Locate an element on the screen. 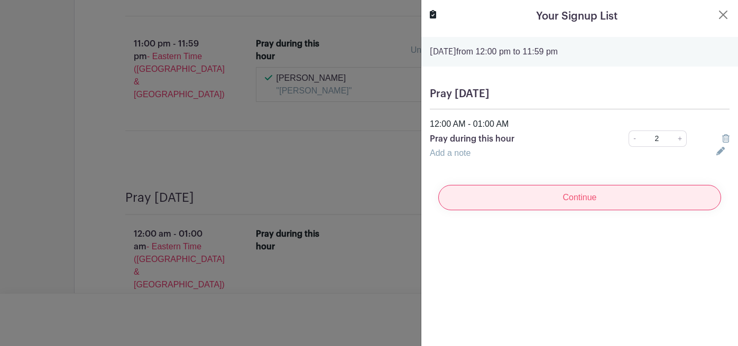 This screenshot has height=346, width=738. p: from 12:00 pm to 11:59 pm is located at coordinates (580, 52).